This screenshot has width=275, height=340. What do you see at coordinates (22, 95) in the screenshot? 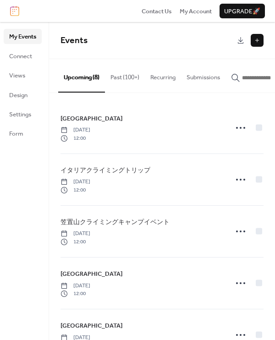
I see `a: Design` at bounding box center [22, 95].